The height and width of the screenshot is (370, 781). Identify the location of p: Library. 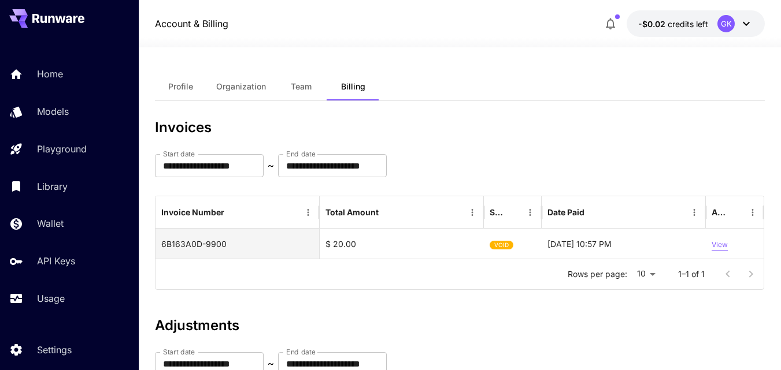
(52, 187).